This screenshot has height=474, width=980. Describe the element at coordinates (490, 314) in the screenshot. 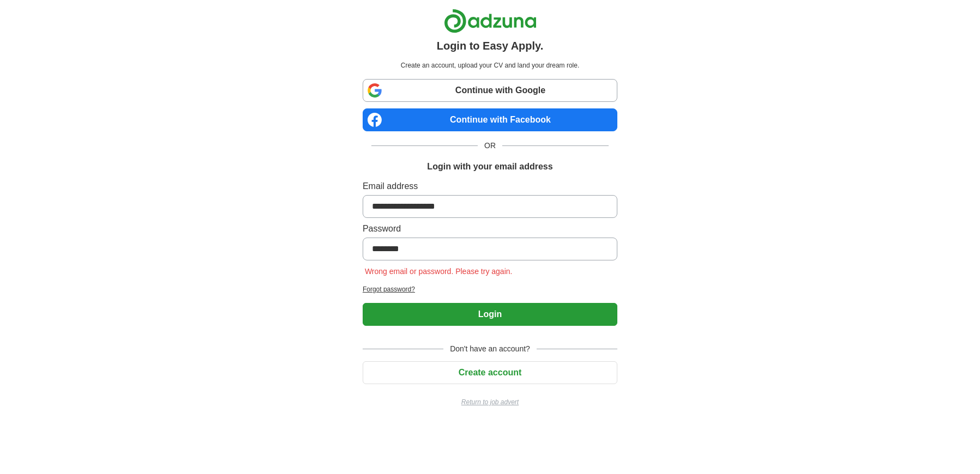

I see `button: Login` at that location.